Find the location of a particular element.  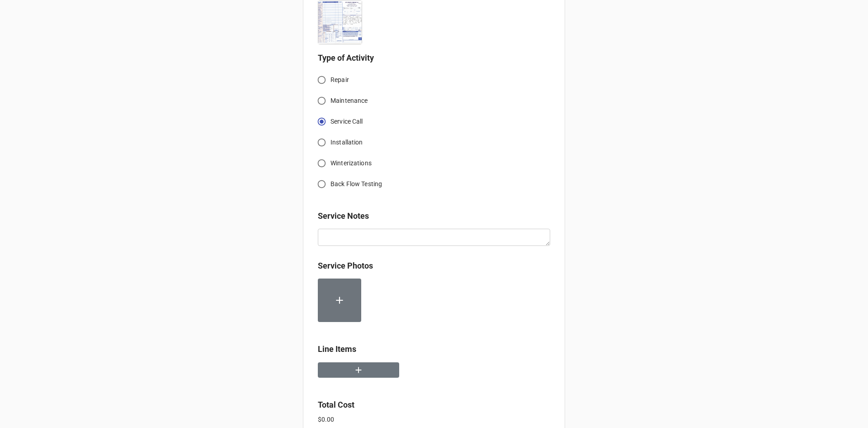

span: Winterizations is located at coordinates (351, 163).